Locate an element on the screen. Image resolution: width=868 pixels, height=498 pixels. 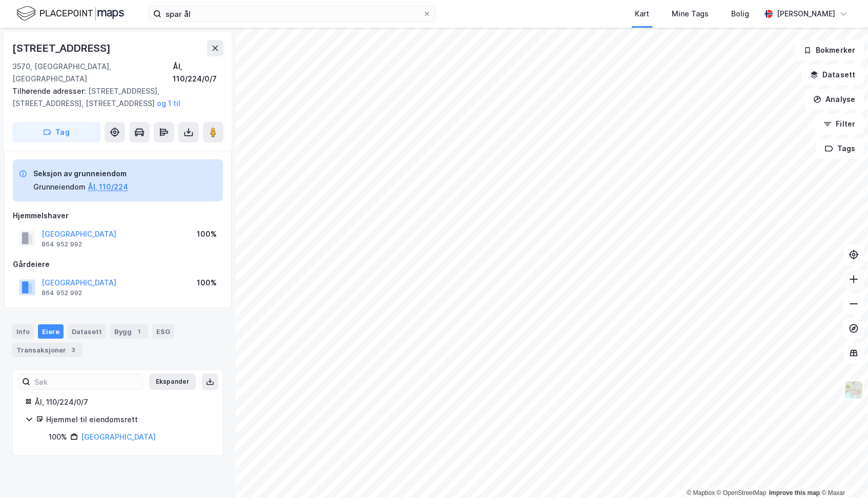
div: Transaksjoner is located at coordinates (47, 349).